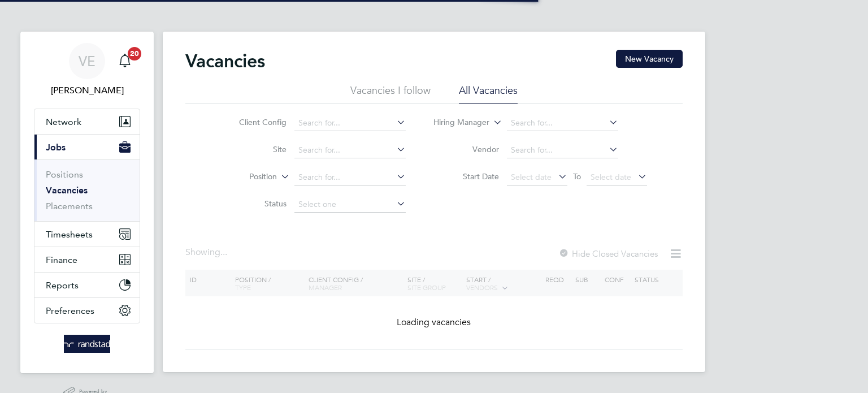  What do you see at coordinates (135, 54) in the screenshot?
I see `span: 20` at bounding box center [135, 54].